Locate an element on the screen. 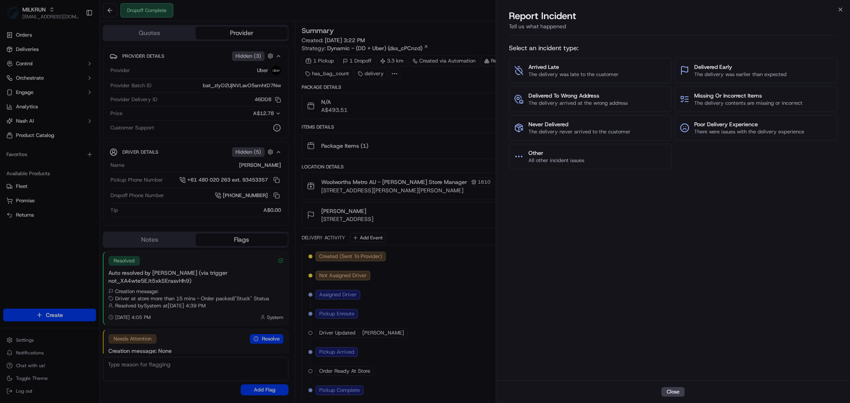 This screenshot has height=403, width=850. button: Poor Delivery ExperienceThere were issues with the delivery experience is located at coordinates (756, 128).